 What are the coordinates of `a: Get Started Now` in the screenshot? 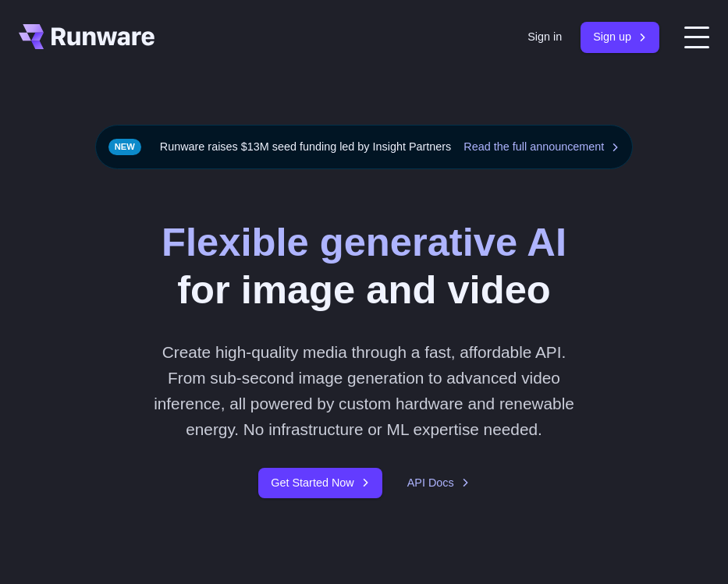 It's located at (320, 482).